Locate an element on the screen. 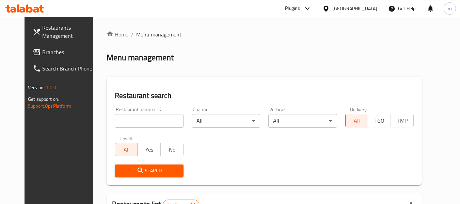 The width and height of the screenshot is (460, 204). a: Restaurants Management is located at coordinates (64, 32).